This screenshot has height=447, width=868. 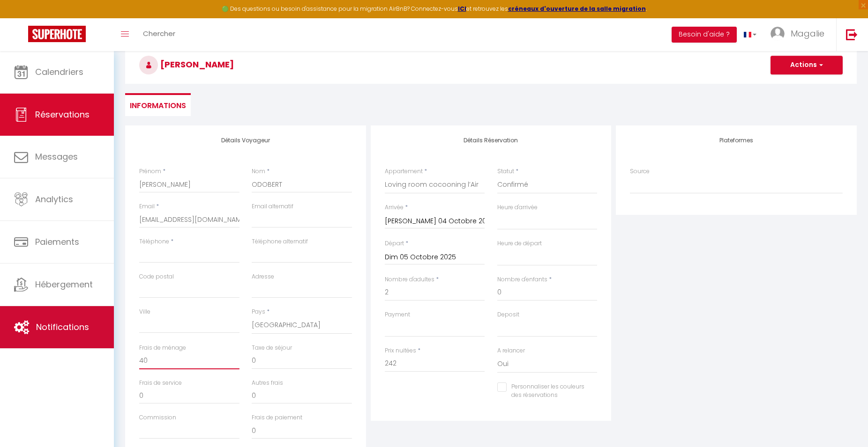 I want to click on strong: créneaux d'ouverture de la salle migration, so click(x=577, y=8).